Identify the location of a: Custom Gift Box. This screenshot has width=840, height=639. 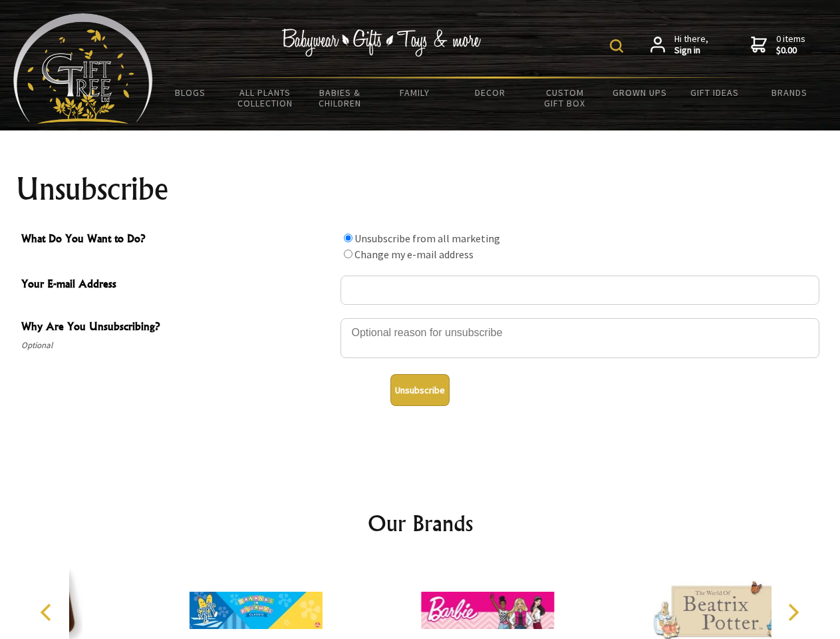
(565, 98).